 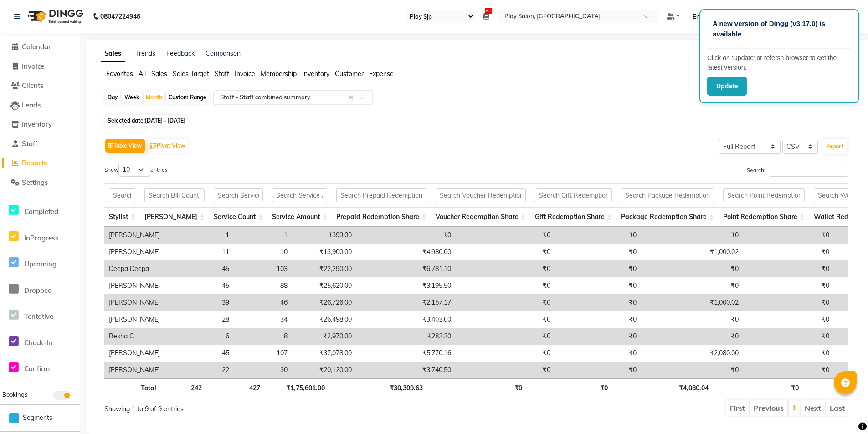 I want to click on span: Reports, so click(x=34, y=162).